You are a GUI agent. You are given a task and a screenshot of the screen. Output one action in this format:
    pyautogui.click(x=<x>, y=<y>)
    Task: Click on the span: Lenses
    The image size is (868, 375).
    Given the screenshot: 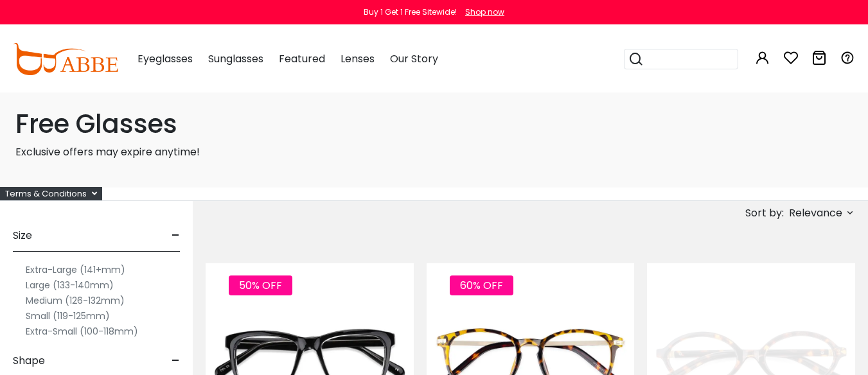 What is the action you would take?
    pyautogui.click(x=357, y=58)
    